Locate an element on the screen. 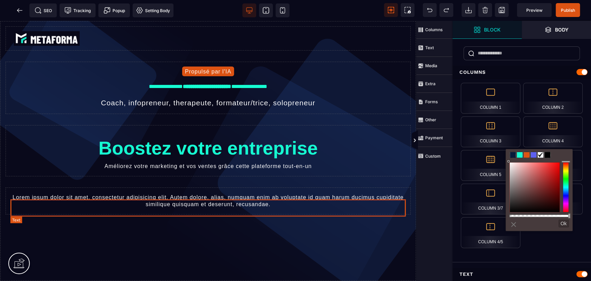  h1: Boostez votre entreprise is located at coordinates (208, 127).